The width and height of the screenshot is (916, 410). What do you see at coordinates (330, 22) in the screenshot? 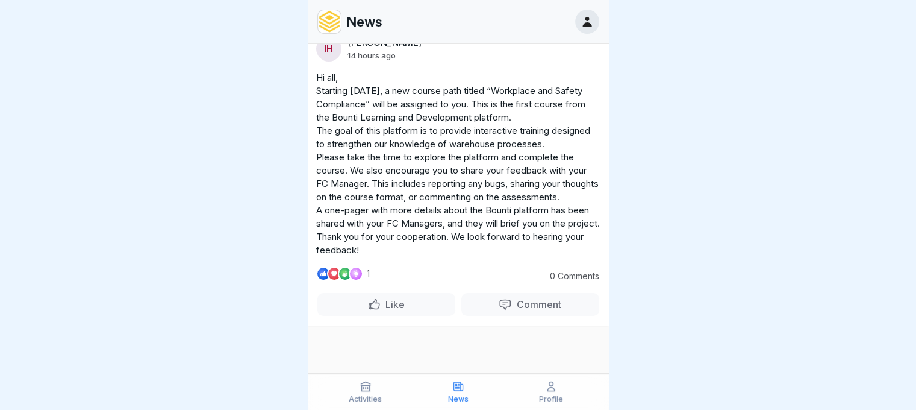
I see `img: lqzj4kuucpkhnephc2ru2o4z.png` at bounding box center [330, 22].